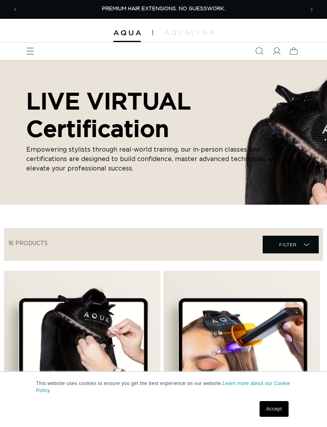  What do you see at coordinates (163, 159) in the screenshot?
I see `p: Empowering stylists through real-world training, our in-person classes and certifications are des...` at bounding box center [163, 159].